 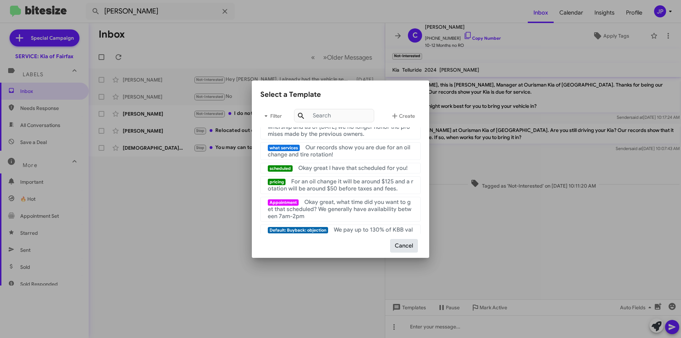 I want to click on div: Select a Template, so click(x=340, y=95).